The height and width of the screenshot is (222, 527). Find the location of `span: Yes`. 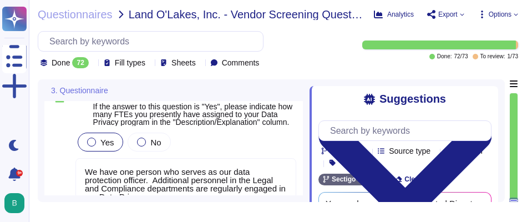

span: Yes is located at coordinates (107, 142).